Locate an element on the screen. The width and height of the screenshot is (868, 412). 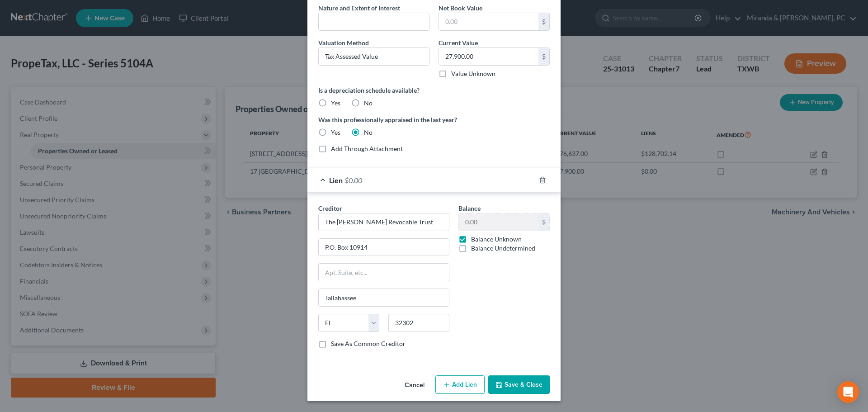
label: Nature and Extent of Interest is located at coordinates (359, 8).